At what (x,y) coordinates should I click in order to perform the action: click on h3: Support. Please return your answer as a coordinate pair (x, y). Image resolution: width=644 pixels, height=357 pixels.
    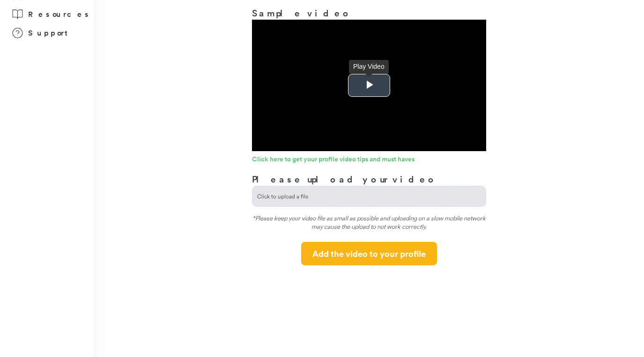
    Looking at the image, I should click on (50, 33).